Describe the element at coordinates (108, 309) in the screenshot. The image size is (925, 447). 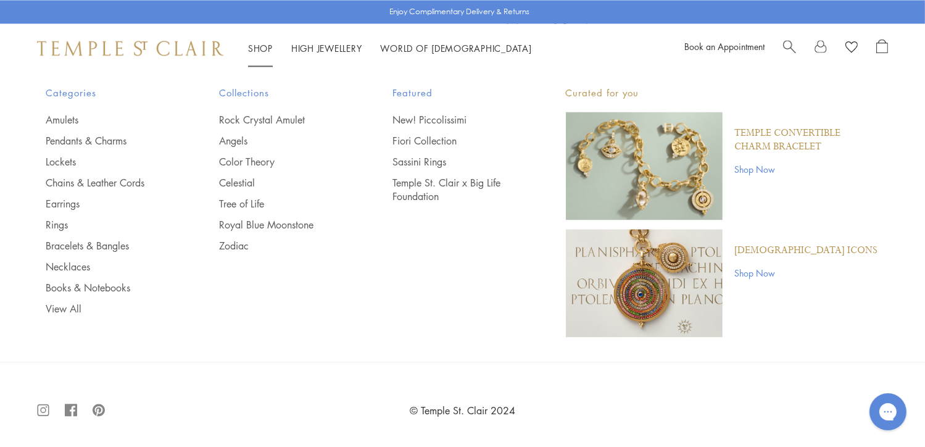
I see `a: View All` at that location.